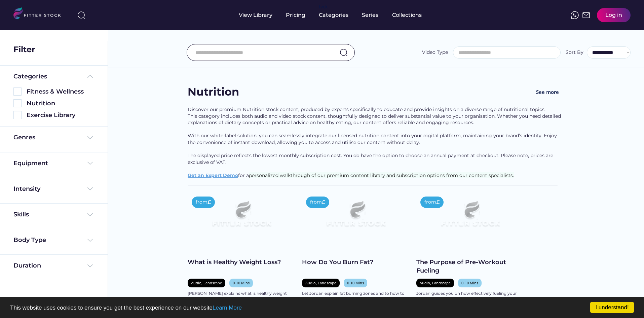 This screenshot has width=644, height=318. What do you see at coordinates (322, 308) in the screenshot?
I see `p: This website uses cookies to ensure you get the best experience on our website` at bounding box center [322, 308].